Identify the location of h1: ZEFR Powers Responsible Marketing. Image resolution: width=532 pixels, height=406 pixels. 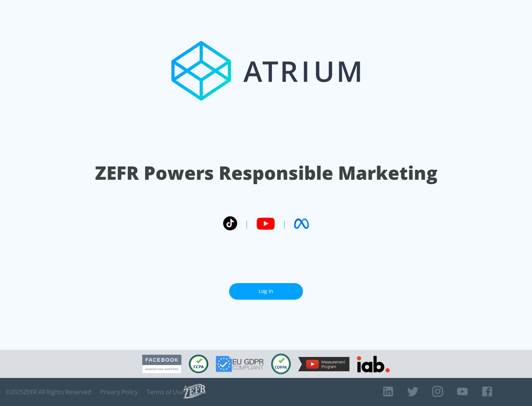
(266, 173).